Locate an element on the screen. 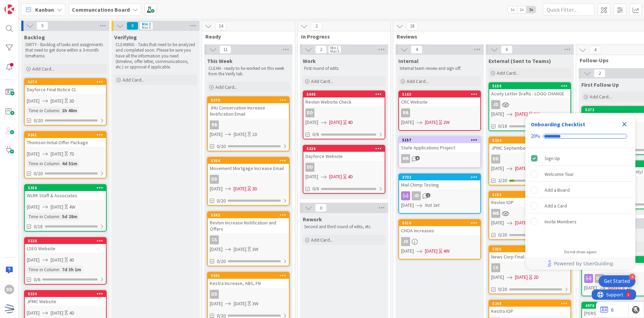 The height and width of the screenshot is (318, 644). div: 5342 is located at coordinates (250, 215).